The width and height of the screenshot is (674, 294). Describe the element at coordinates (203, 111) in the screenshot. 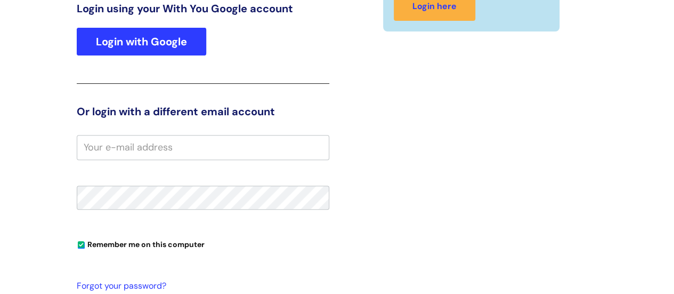

I see `h3: Or login with a different email account` at that location.